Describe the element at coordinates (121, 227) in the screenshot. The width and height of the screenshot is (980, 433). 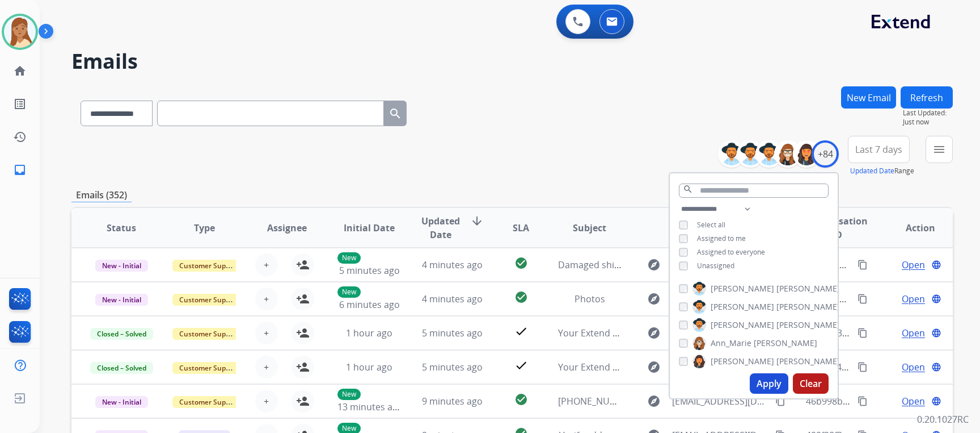
I see `span: Status` at that location.